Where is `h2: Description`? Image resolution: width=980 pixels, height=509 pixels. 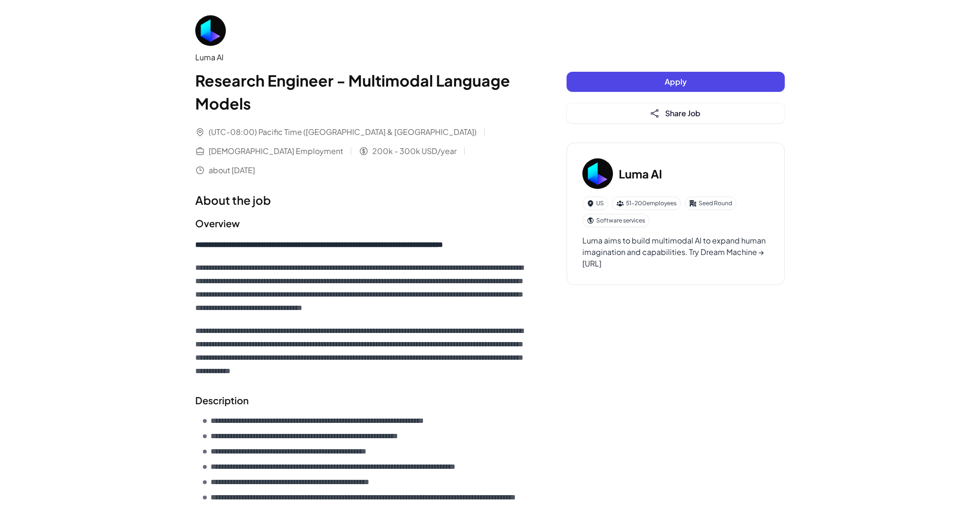
h2: Description is located at coordinates (362, 401).